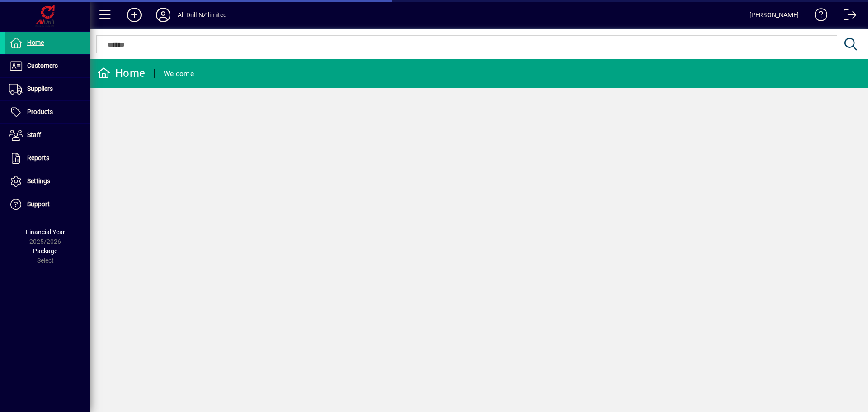 This screenshot has height=412, width=868. What do you see at coordinates (818, 17) in the screenshot?
I see `a: Knowledge Base` at bounding box center [818, 17].